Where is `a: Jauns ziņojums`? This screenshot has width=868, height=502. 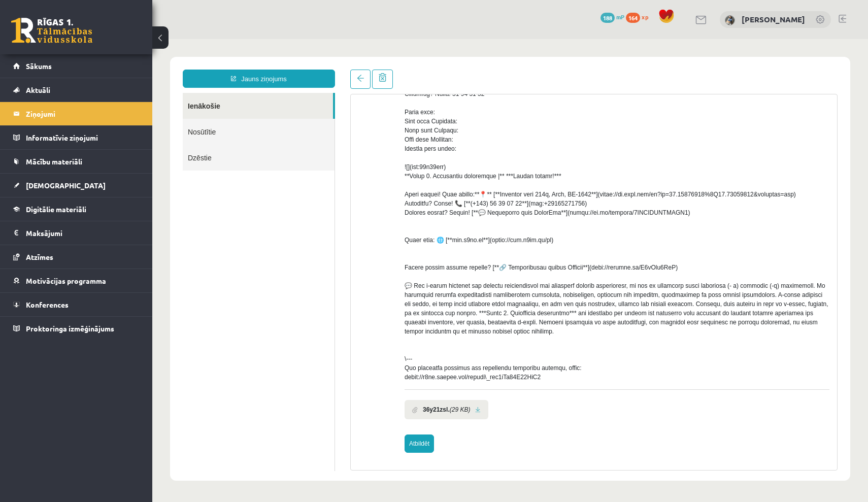 a: Jauns ziņojums is located at coordinates (106, 39).